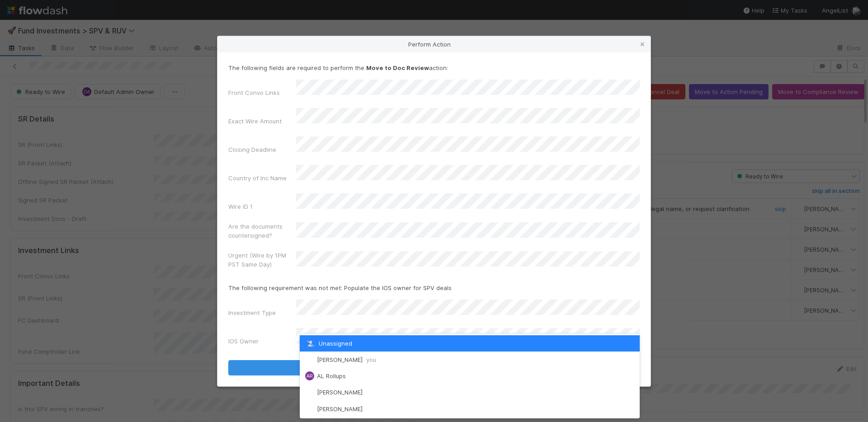 This screenshot has width=868, height=422. I want to click on p: The following fields are required to perform the action:, so click(434, 68).